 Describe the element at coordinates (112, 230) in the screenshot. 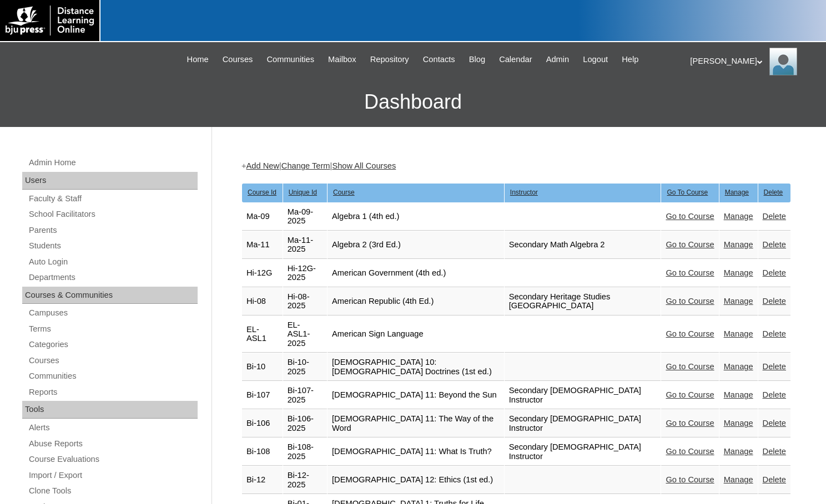

I see `a: Parents` at that location.